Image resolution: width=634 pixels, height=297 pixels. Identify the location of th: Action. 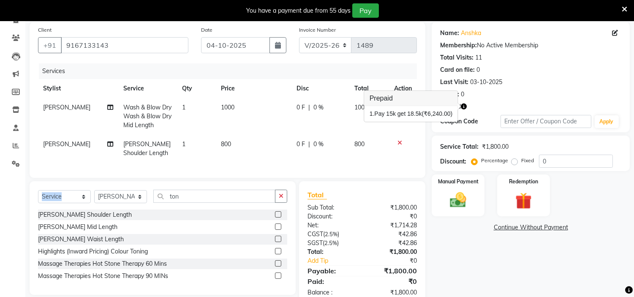
(403, 88).